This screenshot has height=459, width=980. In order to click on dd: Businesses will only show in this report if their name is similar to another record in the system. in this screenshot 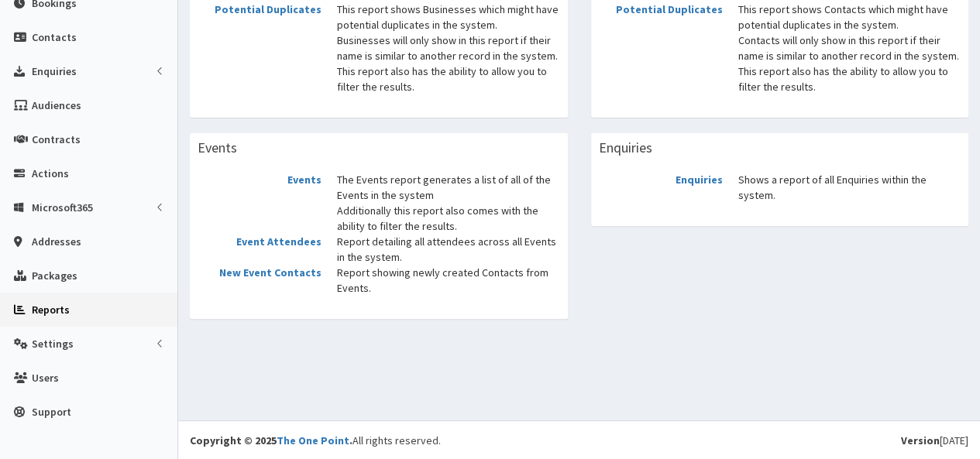, I will do `click(448, 48)`.